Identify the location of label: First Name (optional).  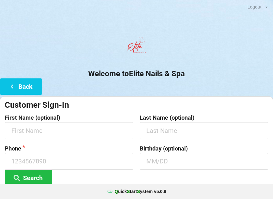
(69, 118).